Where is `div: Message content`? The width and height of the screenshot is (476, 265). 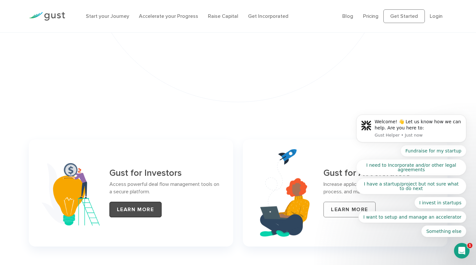 div: Message content is located at coordinates (72, 112).